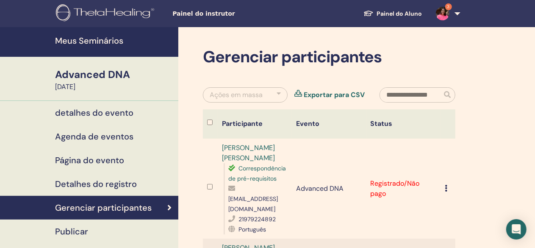 Image resolution: width=535 pixels, height=248 pixels. I want to click on h4: Gerenciar participantes, so click(103, 208).